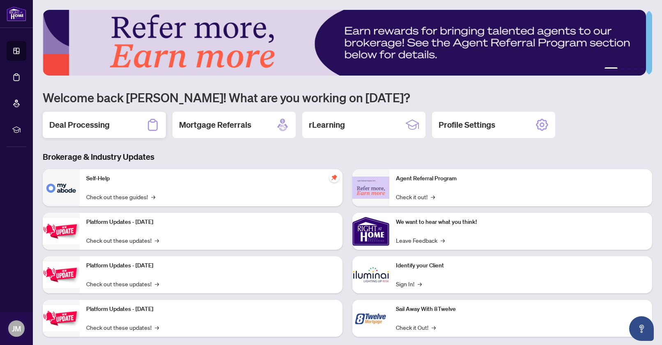 The image size is (662, 345). I want to click on a: Sign In!→, so click(408, 284).